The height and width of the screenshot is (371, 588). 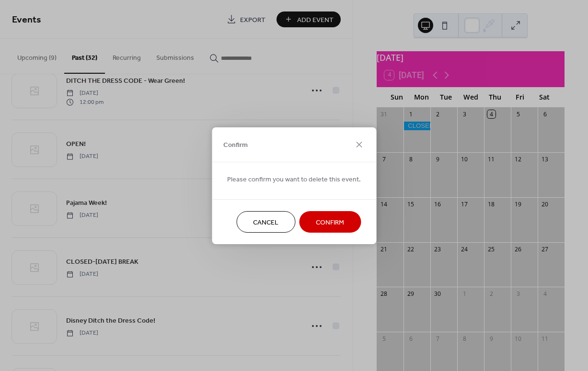 What do you see at coordinates (294, 179) in the screenshot?
I see `span: Please confirm you want to delete this event.` at bounding box center [294, 179].